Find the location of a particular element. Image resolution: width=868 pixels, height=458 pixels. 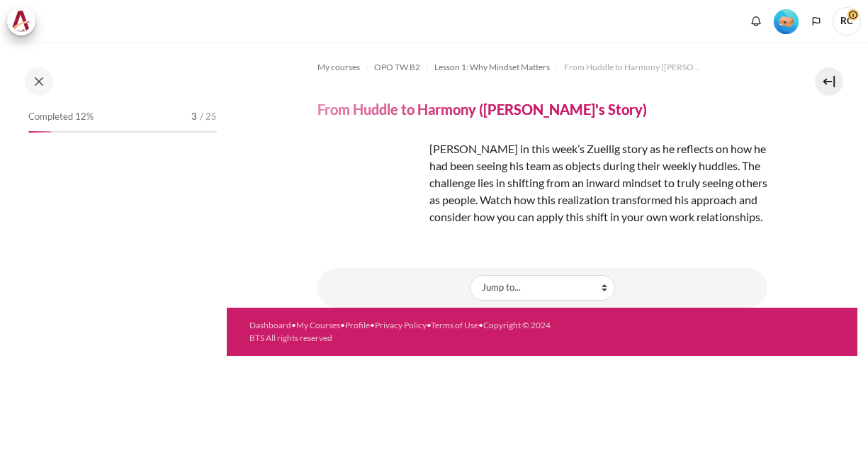

img: Level #1 is located at coordinates (786, 21).